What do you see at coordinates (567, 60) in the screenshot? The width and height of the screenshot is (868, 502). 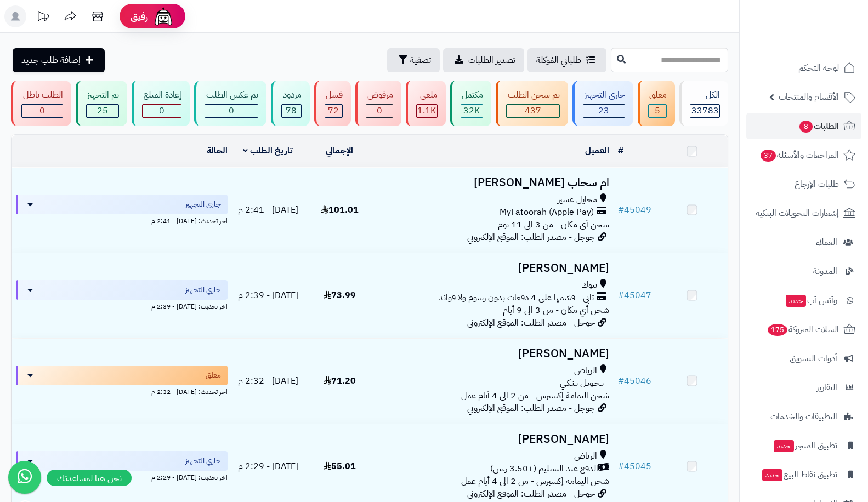 I see `a: طلباتي المُوكلة` at bounding box center [567, 60].